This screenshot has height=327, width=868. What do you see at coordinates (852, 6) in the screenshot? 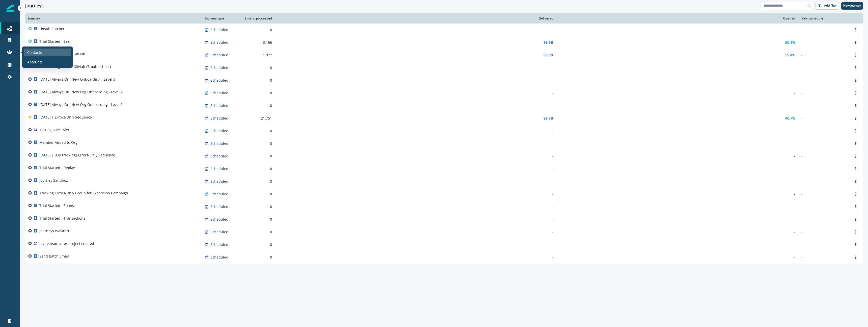
I see `button: New journey` at bounding box center [852, 6].